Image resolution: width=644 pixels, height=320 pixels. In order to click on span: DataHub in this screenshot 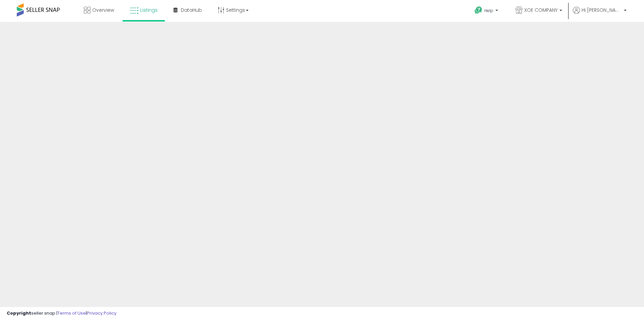, I will do `click(191, 10)`.